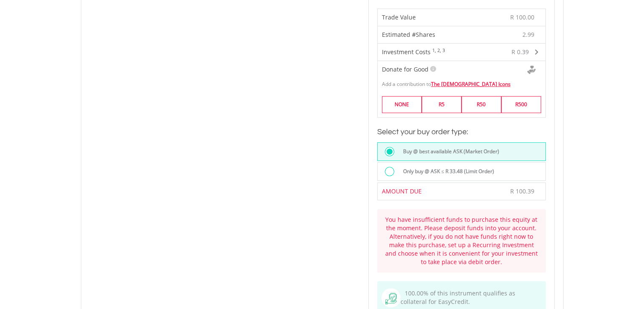  I want to click on label: NONE, so click(402, 104).